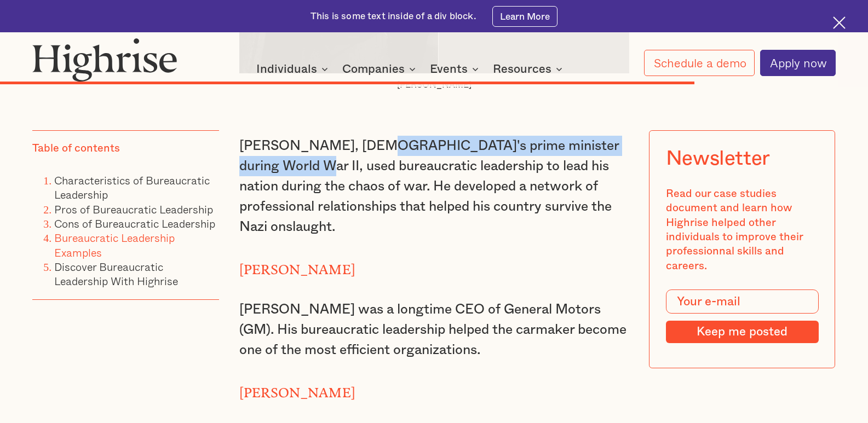 Image resolution: width=868 pixels, height=423 pixels. I want to click on a: Apply now, so click(797, 63).